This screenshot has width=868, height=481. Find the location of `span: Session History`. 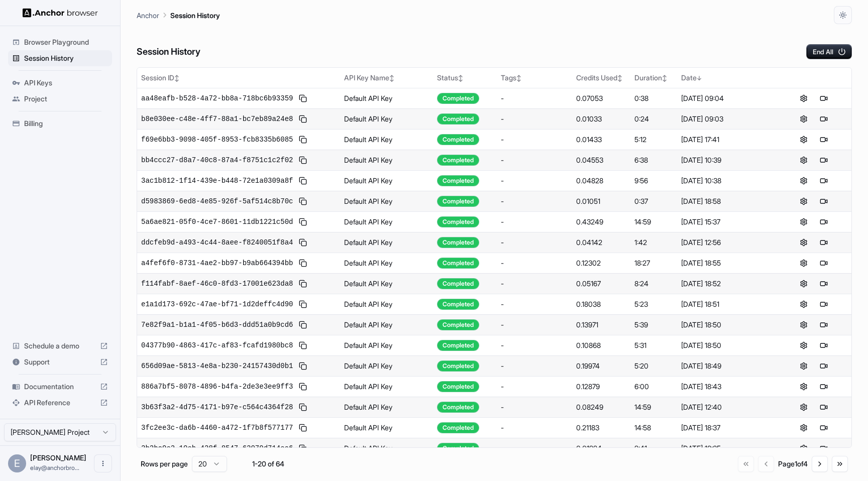

span: Session History is located at coordinates (66, 58).